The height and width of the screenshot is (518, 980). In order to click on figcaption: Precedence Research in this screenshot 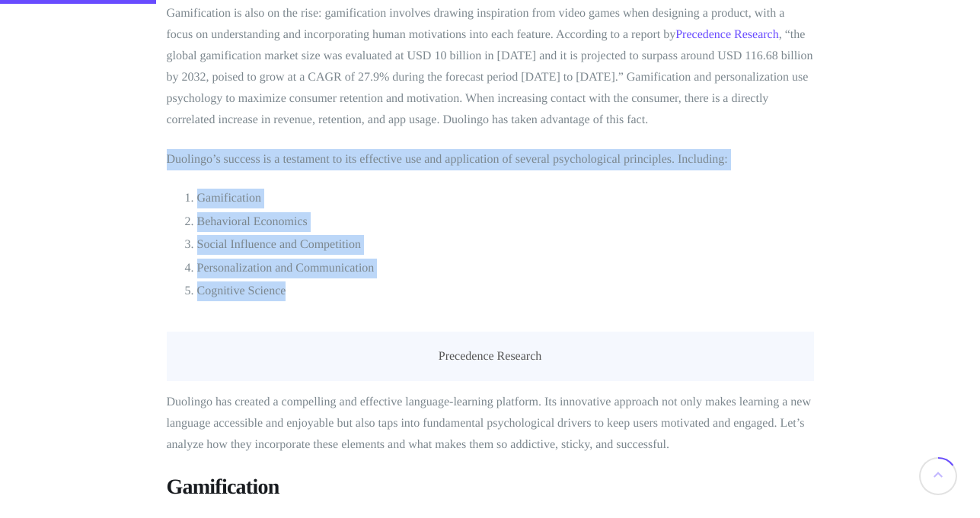, I will do `click(490, 357)`.